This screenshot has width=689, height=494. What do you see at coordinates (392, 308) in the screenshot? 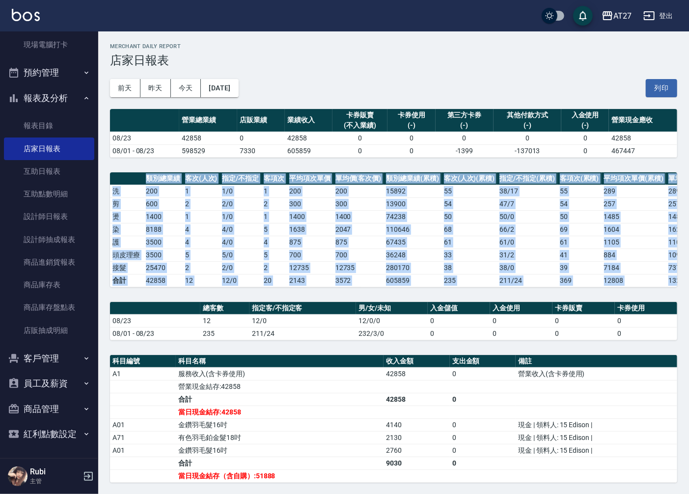
I see `th: 男/女/未知` at bounding box center [392, 308].